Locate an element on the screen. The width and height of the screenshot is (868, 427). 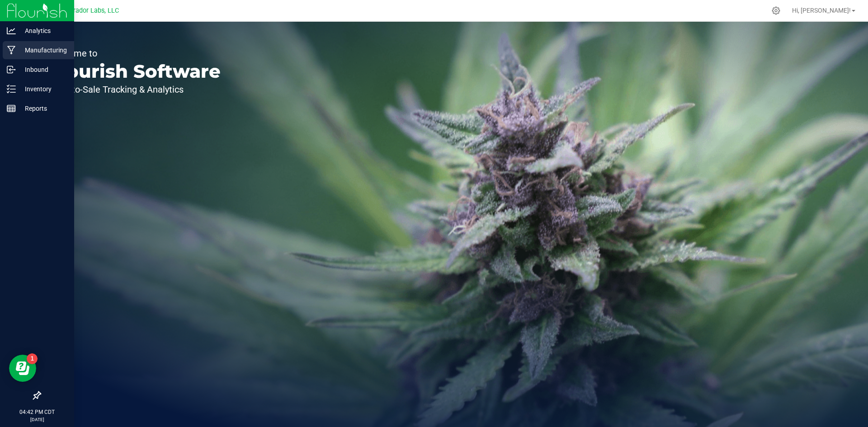
p: Seed-to-Sale Tracking & Analytics is located at coordinates (135, 89).